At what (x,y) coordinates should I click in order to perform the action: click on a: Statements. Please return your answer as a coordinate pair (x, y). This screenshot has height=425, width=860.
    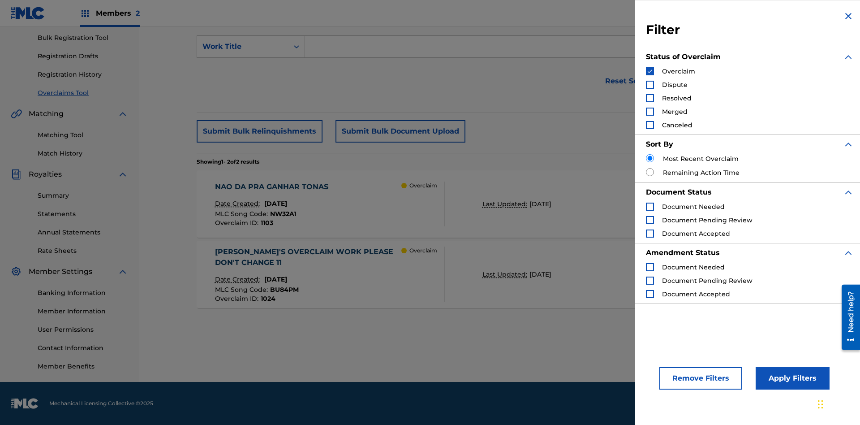
    Looking at the image, I should click on (83, 214).